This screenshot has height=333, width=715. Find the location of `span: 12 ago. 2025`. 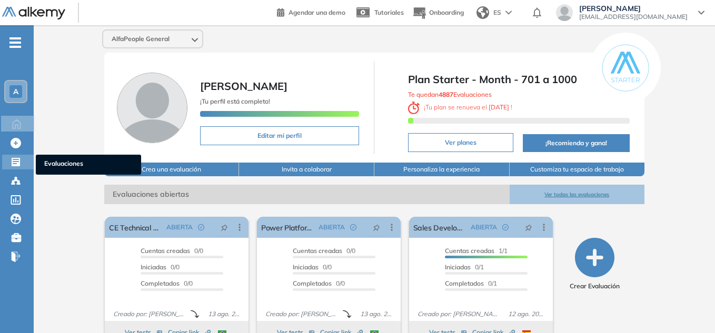

span: 12 ago. 2025 is located at coordinates (526, 314).